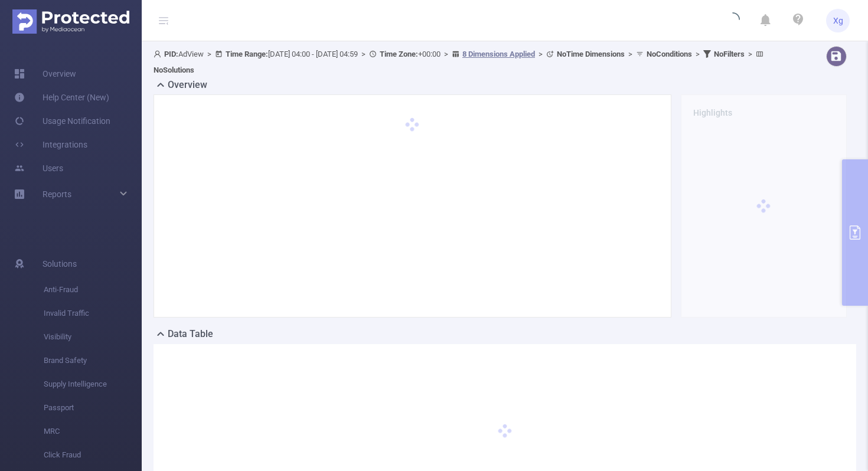 Image resolution: width=868 pixels, height=471 pixels. I want to click on span: Xg, so click(838, 20).